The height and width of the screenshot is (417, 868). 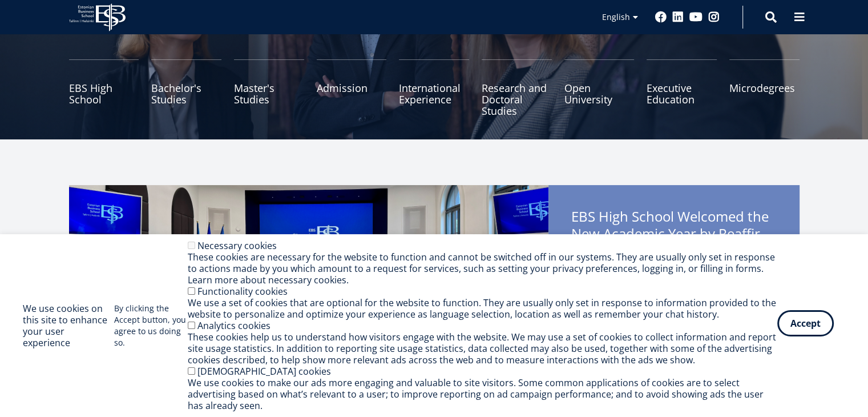 What do you see at coordinates (696, 17) in the screenshot?
I see `a: Youtube` at bounding box center [696, 17].